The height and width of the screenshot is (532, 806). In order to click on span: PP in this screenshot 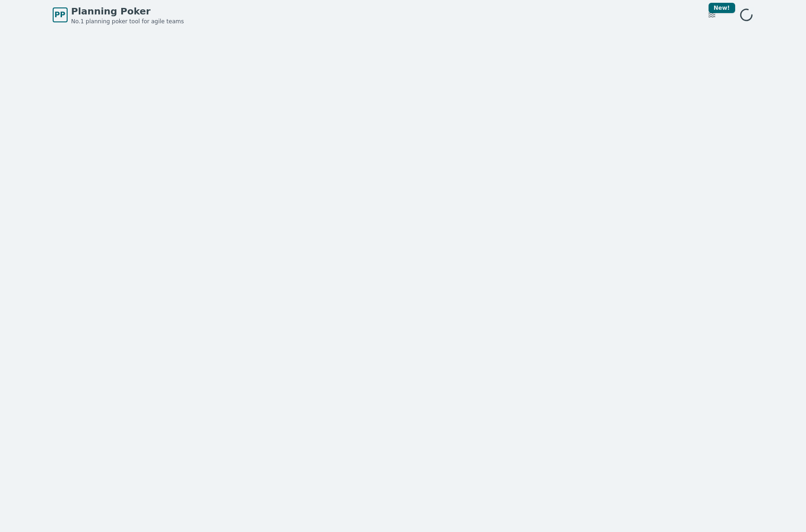, I will do `click(59, 15)`.